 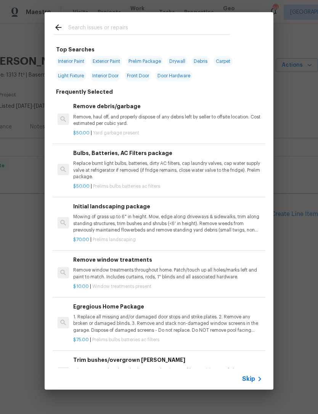 I want to click on span: Interior Door, so click(x=105, y=76).